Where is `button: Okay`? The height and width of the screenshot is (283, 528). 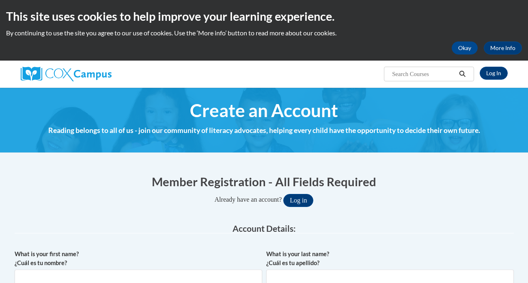
button: Okay is located at coordinates (465, 48).